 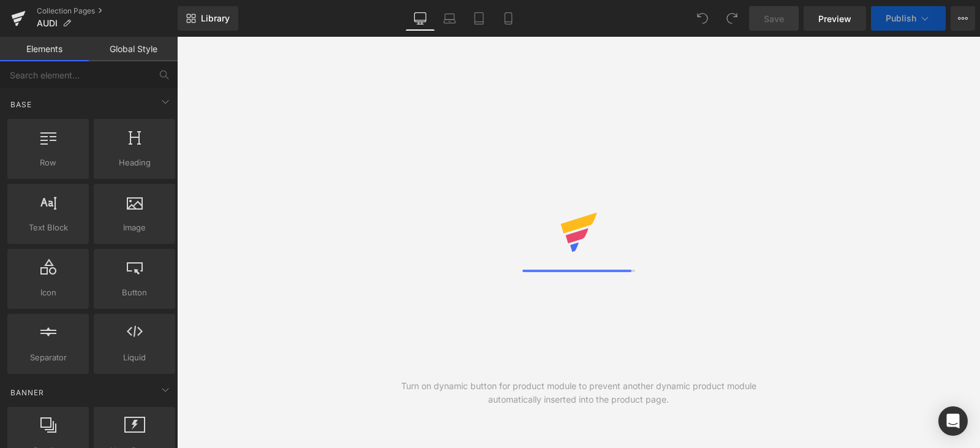 What do you see at coordinates (774, 18) in the screenshot?
I see `span: Save` at bounding box center [774, 18].